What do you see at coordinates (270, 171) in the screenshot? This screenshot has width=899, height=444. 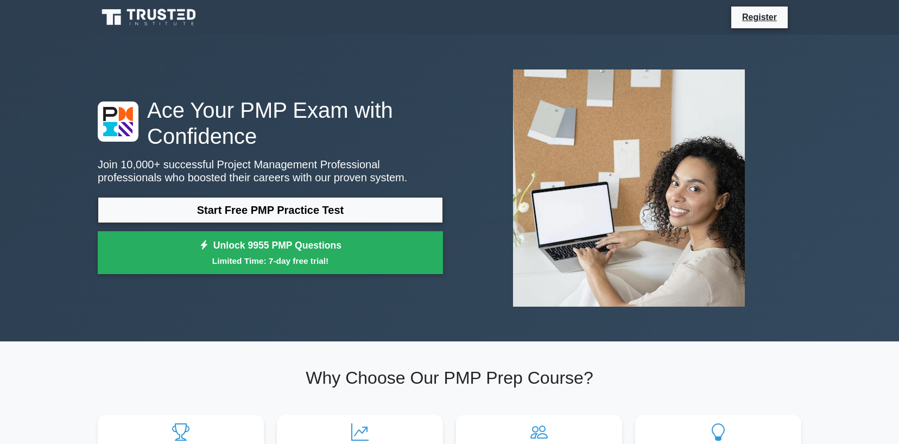 I see `p: Join 10,000+ successful Project Management Professional professionals who boosted their careers w...` at bounding box center [270, 171].